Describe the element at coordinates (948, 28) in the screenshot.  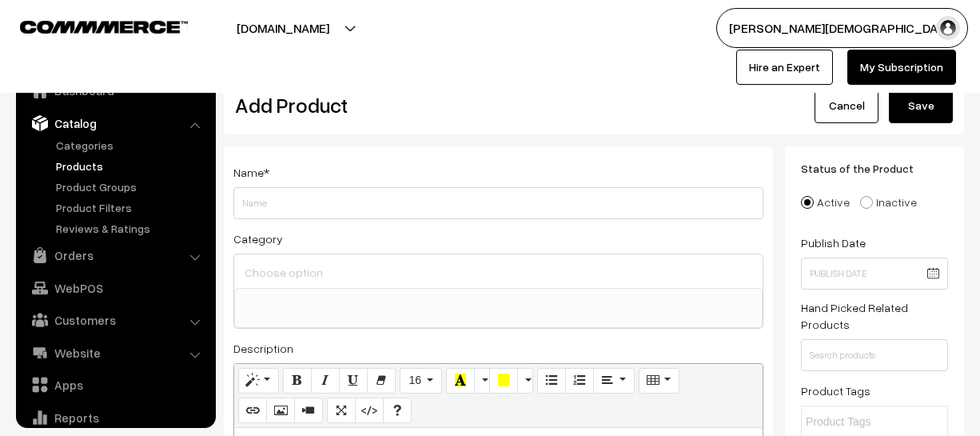
I see `img: user` at that location.